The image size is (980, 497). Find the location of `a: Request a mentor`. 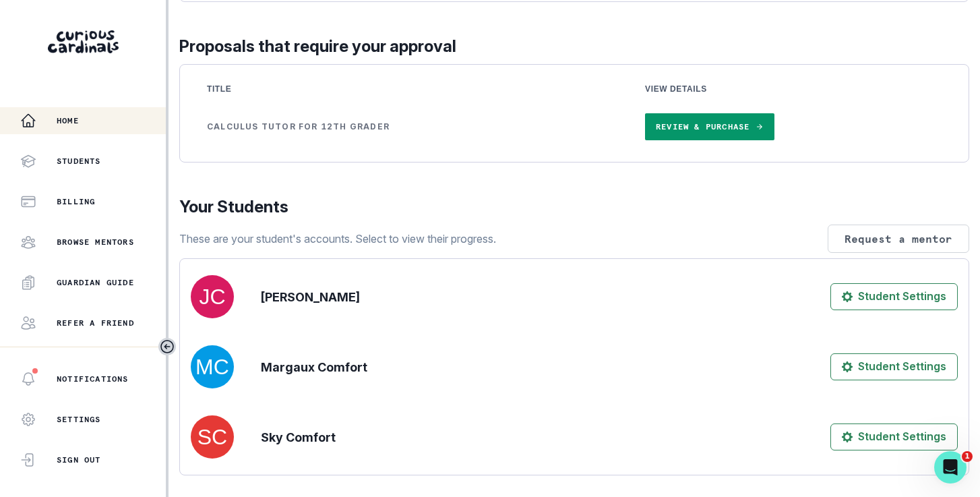

a: Request a mentor is located at coordinates (899, 238).